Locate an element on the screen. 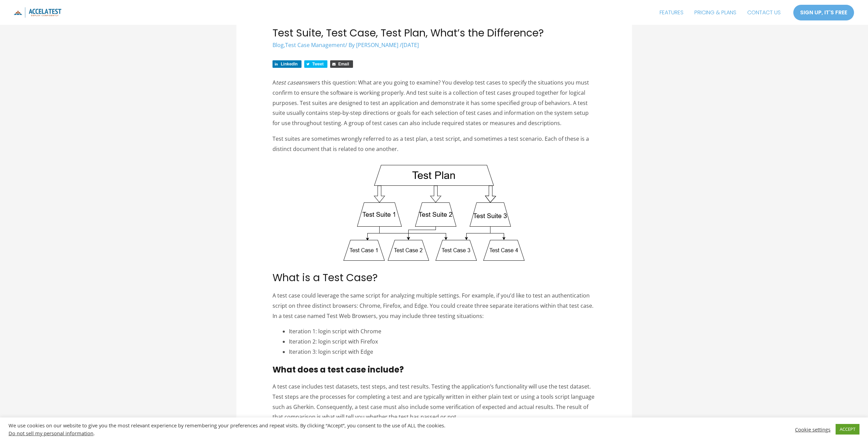 Image resolution: width=868 pixels, height=441 pixels. a: FEATURES is located at coordinates (671, 13).